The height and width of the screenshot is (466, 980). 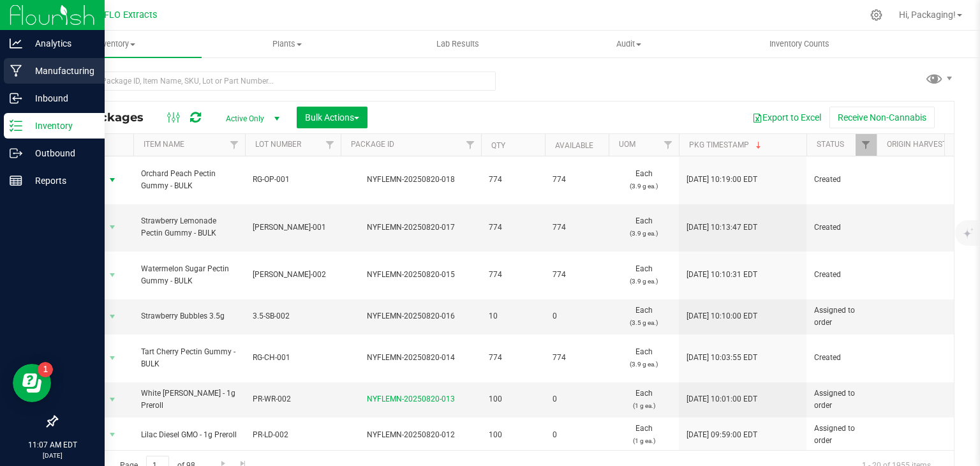 What do you see at coordinates (16, 71) in the screenshot?
I see `inline-svg: Manufacturing` at bounding box center [16, 71].